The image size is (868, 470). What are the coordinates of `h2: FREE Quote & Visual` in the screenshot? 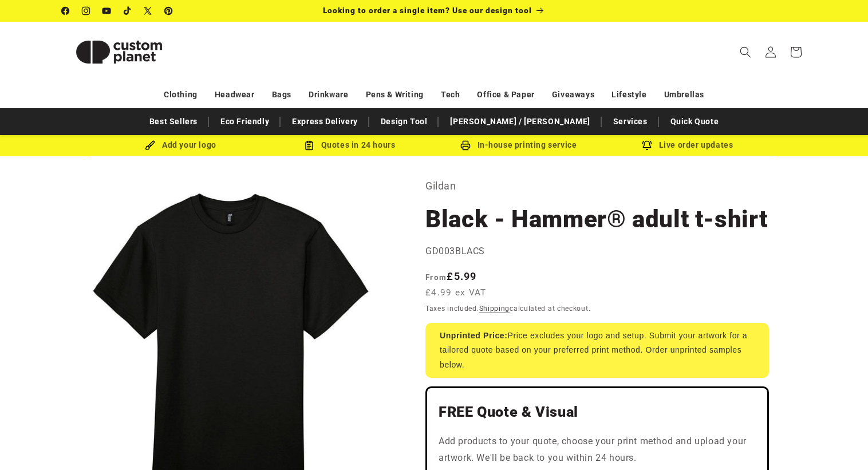 It's located at (597, 412).